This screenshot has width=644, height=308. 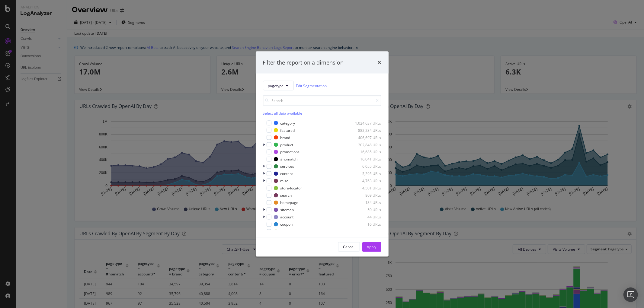 What do you see at coordinates (367, 232) in the screenshot?
I see `div: 14 URLs` at bounding box center [367, 232].